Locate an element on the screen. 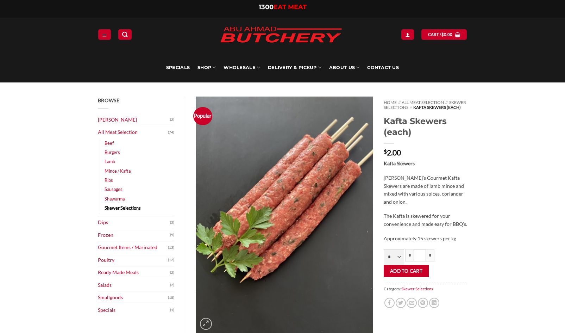 Image resolution: width=565 pixels, height=333 pixels. span: (12) is located at coordinates (171, 260).